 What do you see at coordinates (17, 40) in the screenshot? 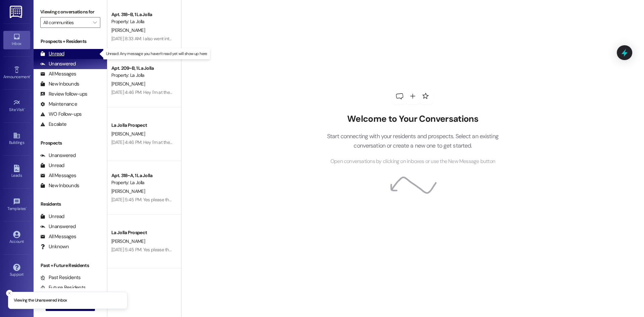
I see `a: Inbox` at bounding box center [17, 40].